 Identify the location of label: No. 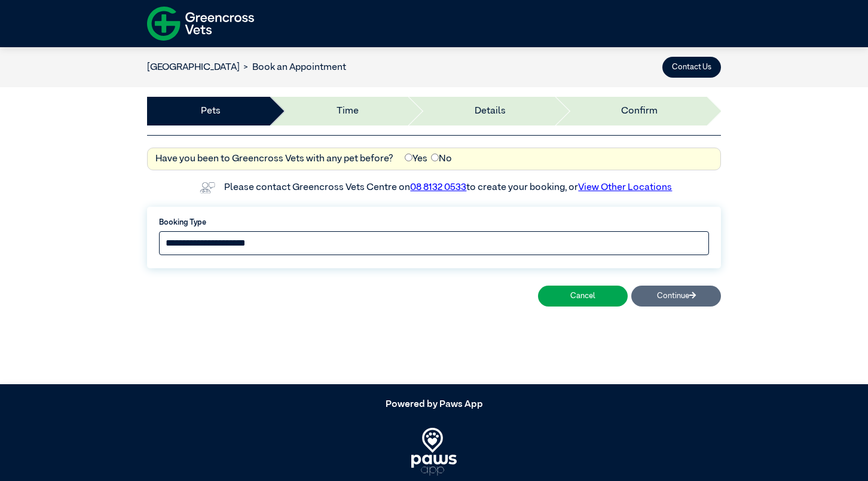
(441, 159).